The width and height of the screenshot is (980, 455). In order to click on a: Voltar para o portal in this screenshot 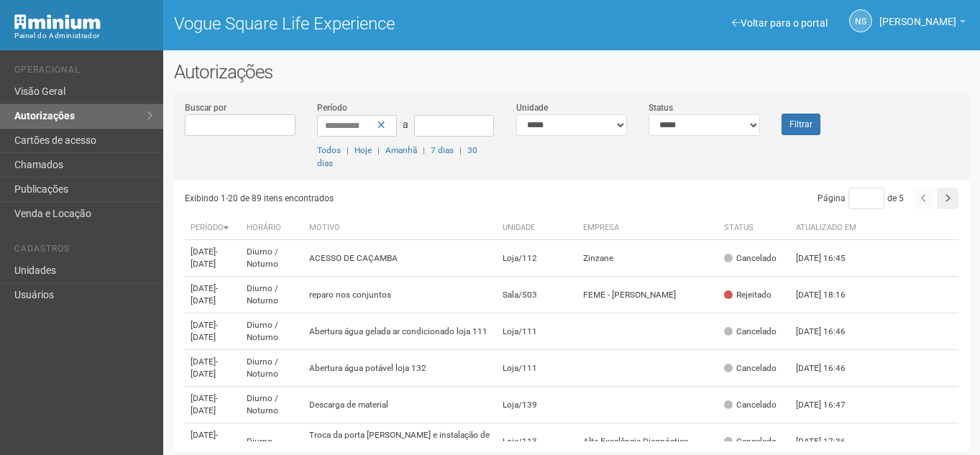, I will do `click(779, 23)`.